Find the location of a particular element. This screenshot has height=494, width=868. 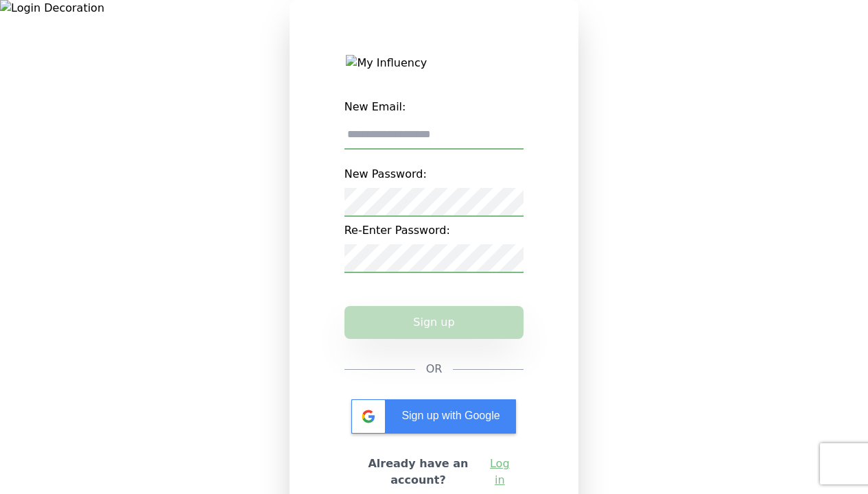

label: New Email: is located at coordinates (434, 107).